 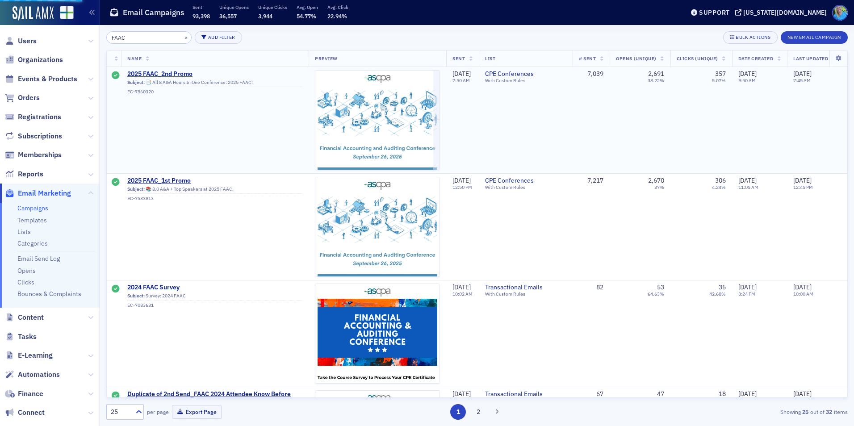 What do you see at coordinates (750, 37) in the screenshot?
I see `button: Bulk Actions` at bounding box center [750, 37].